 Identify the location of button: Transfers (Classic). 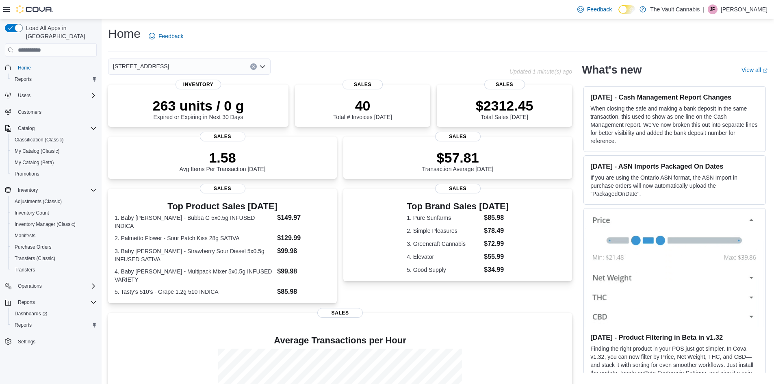
(54, 258).